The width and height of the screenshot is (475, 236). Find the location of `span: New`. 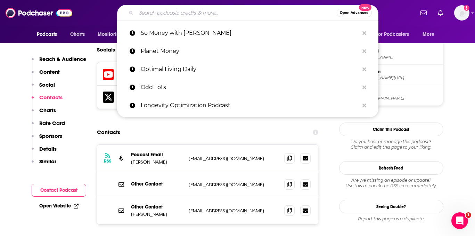

span: New is located at coordinates (365, 7).